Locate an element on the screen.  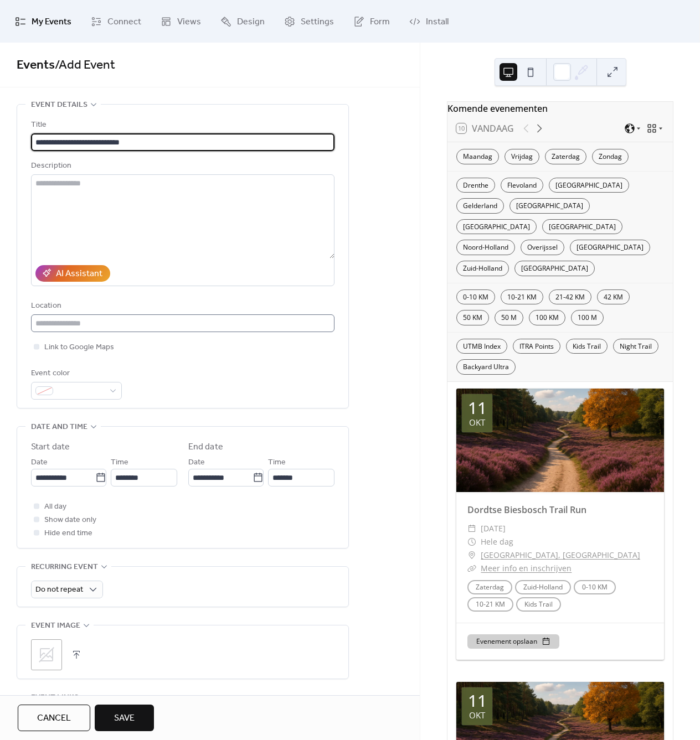
span: Design is located at coordinates (251, 22).